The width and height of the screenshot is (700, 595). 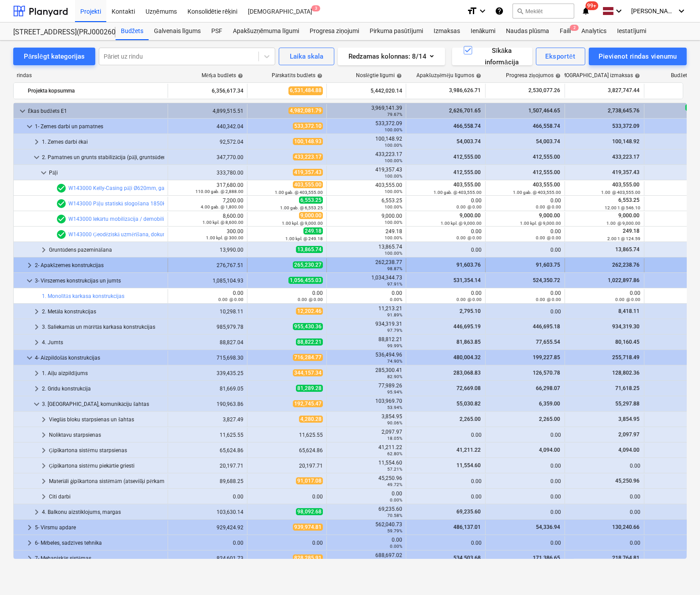 What do you see at coordinates (207, 204) in the screenshot?
I see `div: 7,200.00` at bounding box center [207, 204].